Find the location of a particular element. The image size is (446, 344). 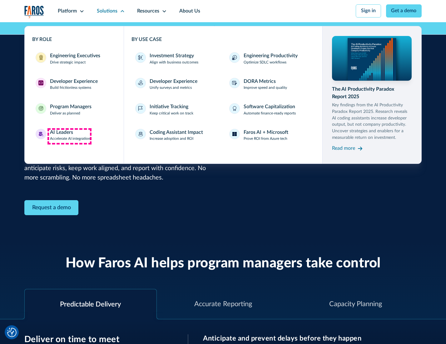

p: Increase adoption and ROI is located at coordinates (172, 139).